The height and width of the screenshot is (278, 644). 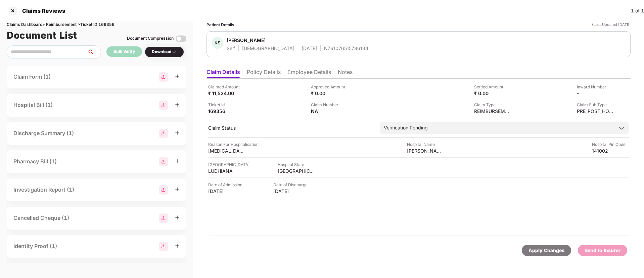 What do you see at coordinates (291, 128) in the screenshot?
I see `div: Claim Status` at bounding box center [291, 128].